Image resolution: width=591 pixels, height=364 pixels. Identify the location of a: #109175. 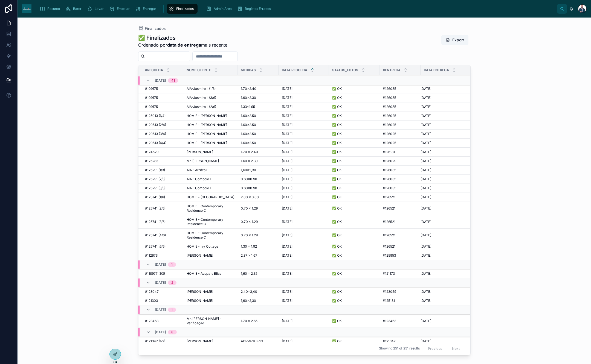
(163, 107).